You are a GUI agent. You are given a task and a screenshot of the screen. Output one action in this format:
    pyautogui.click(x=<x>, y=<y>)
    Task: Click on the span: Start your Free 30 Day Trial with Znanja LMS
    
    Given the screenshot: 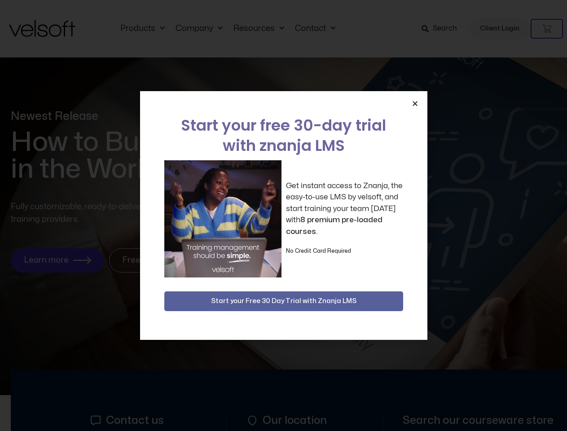 What is the action you would take?
    pyautogui.click(x=284, y=301)
    